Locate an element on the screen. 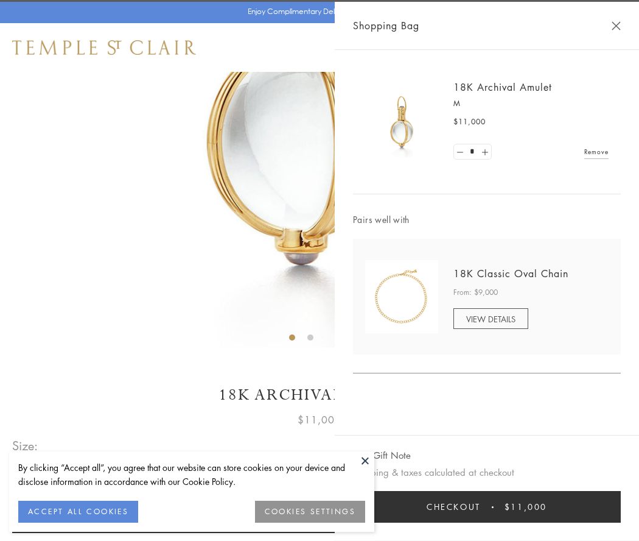 This screenshot has width=639, height=541. span: Size: is located at coordinates (26, 445).